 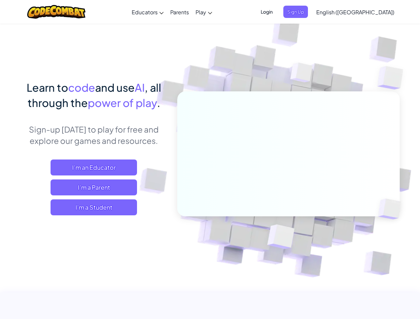 What do you see at coordinates (115, 88) in the screenshot?
I see `span: and use` at bounding box center [115, 88].